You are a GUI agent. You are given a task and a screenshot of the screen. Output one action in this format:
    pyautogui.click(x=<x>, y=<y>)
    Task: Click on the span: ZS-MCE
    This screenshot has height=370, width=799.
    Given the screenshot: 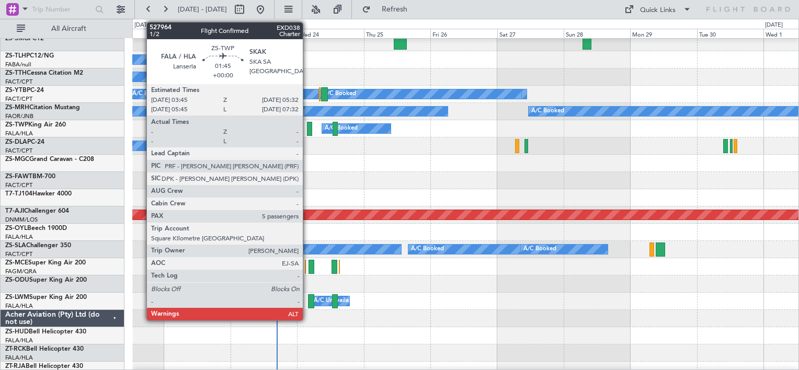 What is the action you would take?
    pyautogui.click(x=17, y=263)
    